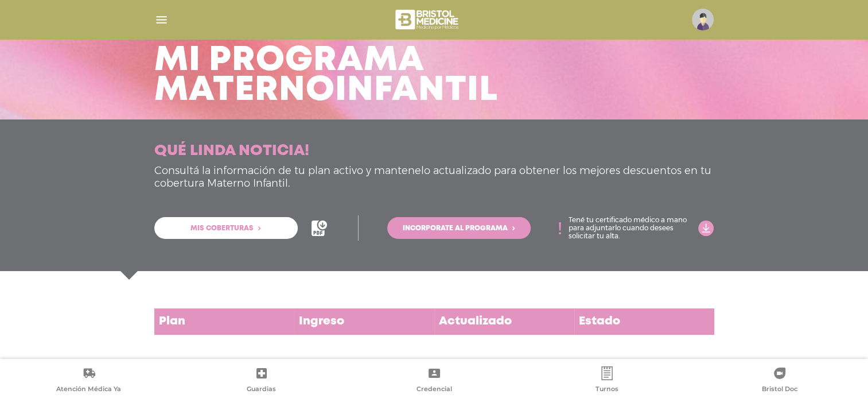 Image resolution: width=868 pixels, height=398 pixels. What do you see at coordinates (428, 20) in the screenshot?
I see `img: bristol-medicine-blanco.png` at bounding box center [428, 20].